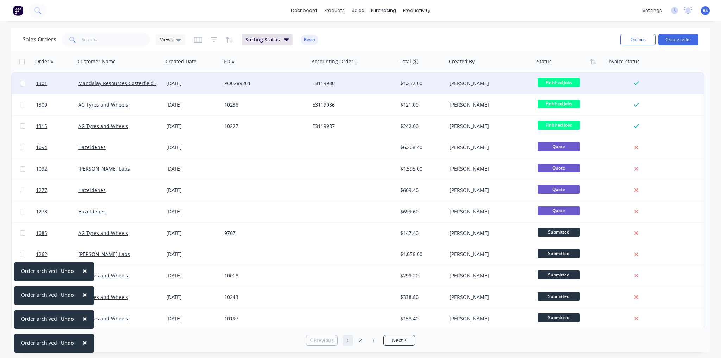  Describe the element at coordinates (322, 341) in the screenshot. I see `a: Previous page` at that location.